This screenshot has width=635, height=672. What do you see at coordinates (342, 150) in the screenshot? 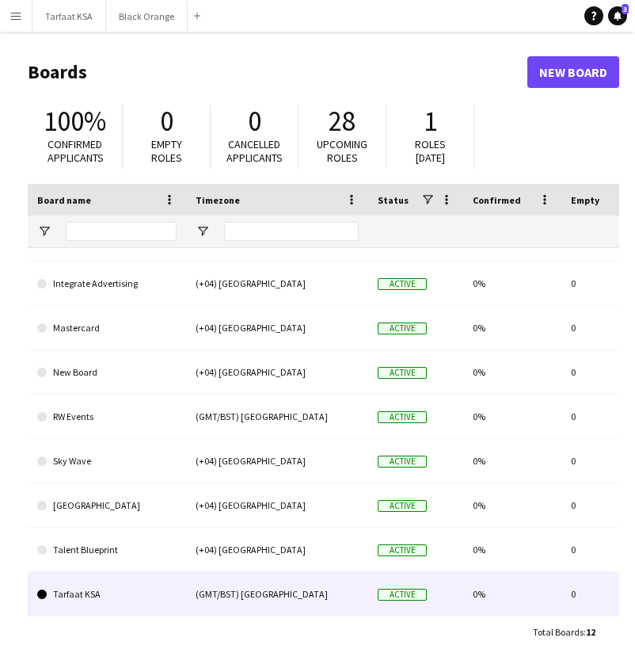
I see `span: Upcoming roles` at bounding box center [342, 150].